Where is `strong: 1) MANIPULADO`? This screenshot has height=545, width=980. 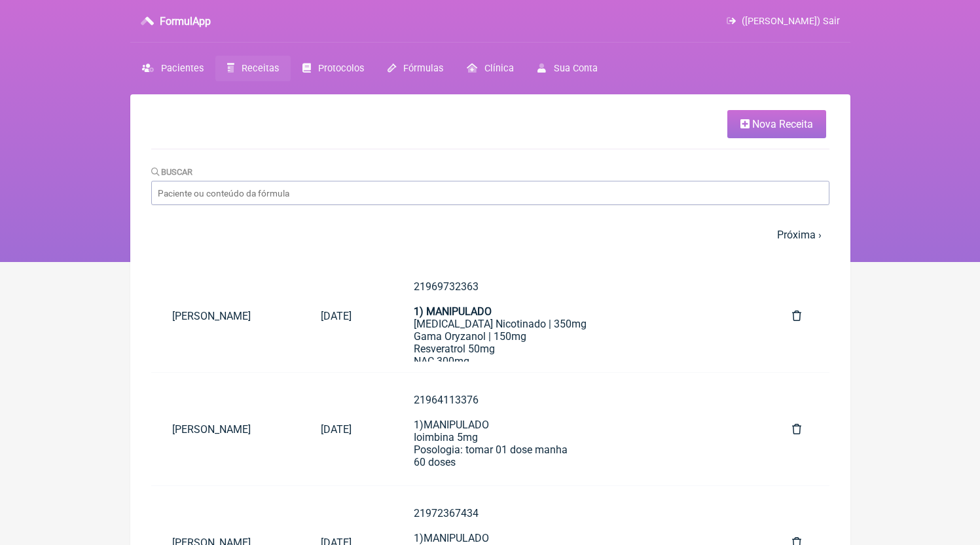
strong: 1) MANIPULADO is located at coordinates (452, 311).